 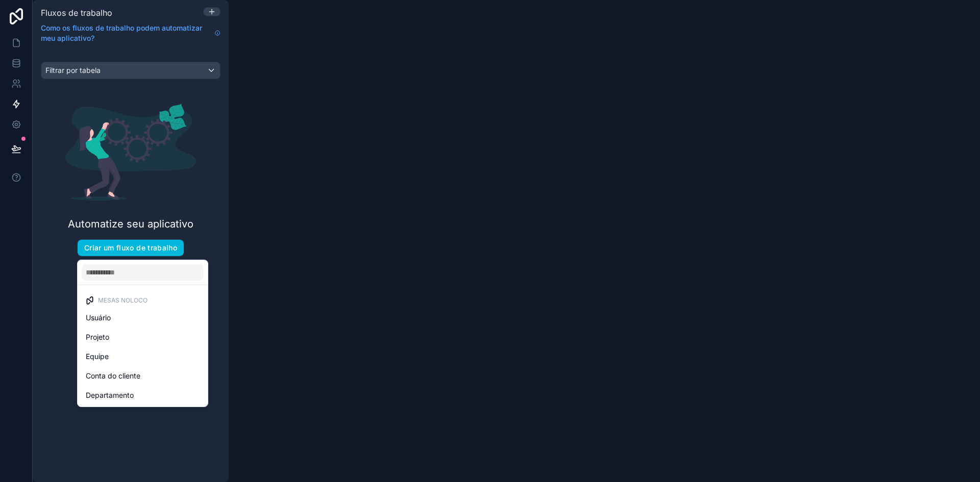 I want to click on div: conteúdo rolável, so click(x=131, y=266).